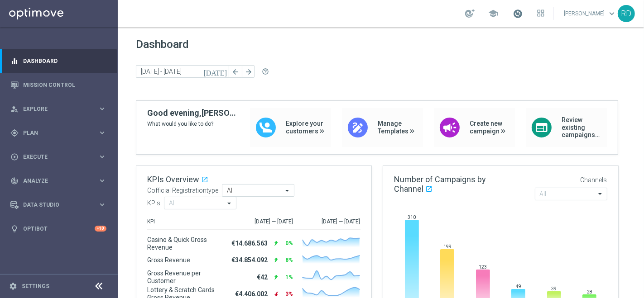 This screenshot has height=298, width=644. Describe the element at coordinates (54, 181) in the screenshot. I see `div: Analyze` at that location.